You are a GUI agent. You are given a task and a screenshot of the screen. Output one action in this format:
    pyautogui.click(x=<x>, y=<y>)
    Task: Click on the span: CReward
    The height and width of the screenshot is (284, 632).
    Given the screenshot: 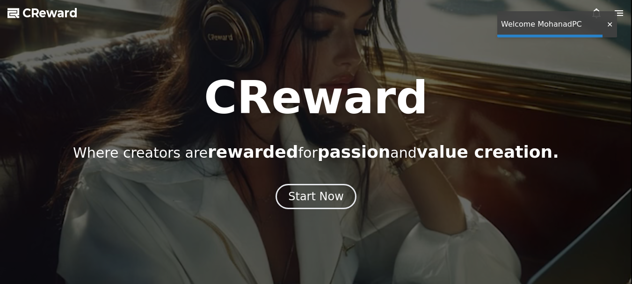 What is the action you would take?
    pyautogui.click(x=50, y=13)
    